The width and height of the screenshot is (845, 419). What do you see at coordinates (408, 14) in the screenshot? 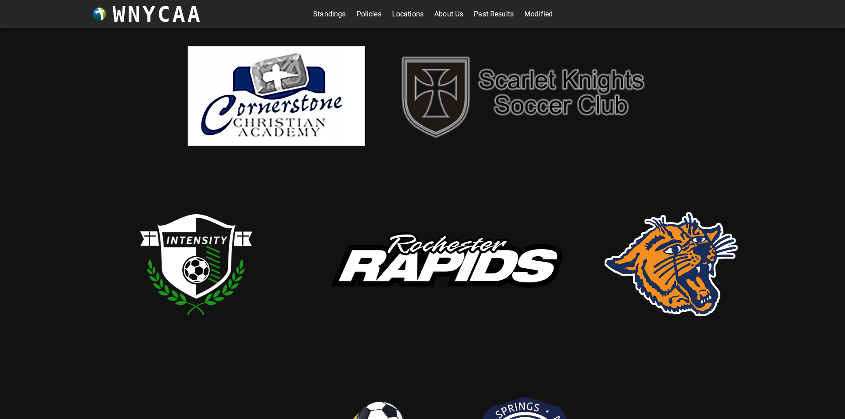
I see `a: Locations` at bounding box center [408, 14].